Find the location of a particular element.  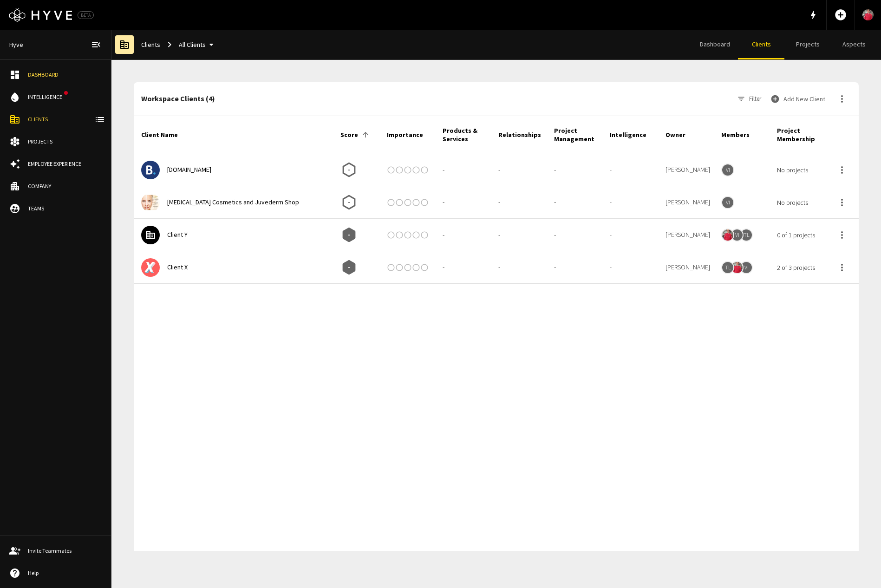

button: All Clients is located at coordinates (198, 45).